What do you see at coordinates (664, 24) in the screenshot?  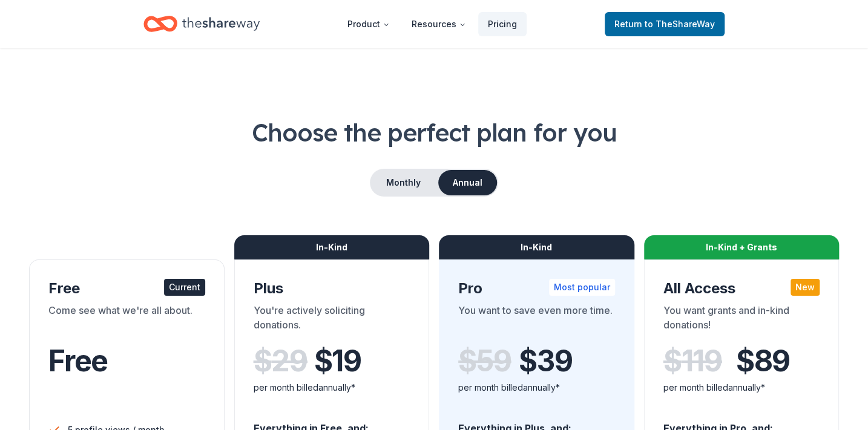 I see `span: Return` at bounding box center [664, 24].